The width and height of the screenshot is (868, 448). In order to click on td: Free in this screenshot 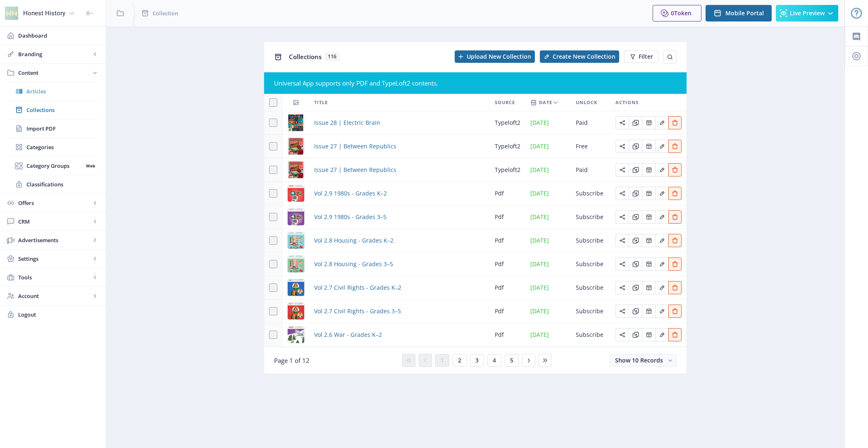, I will do `click(590, 147)`.